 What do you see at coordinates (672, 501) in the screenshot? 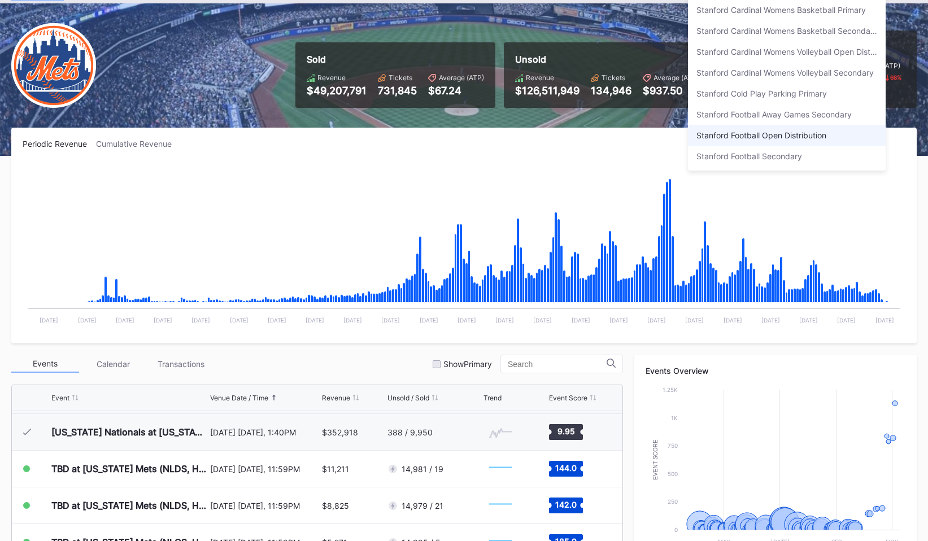
I see `text: 250` at bounding box center [672, 501].